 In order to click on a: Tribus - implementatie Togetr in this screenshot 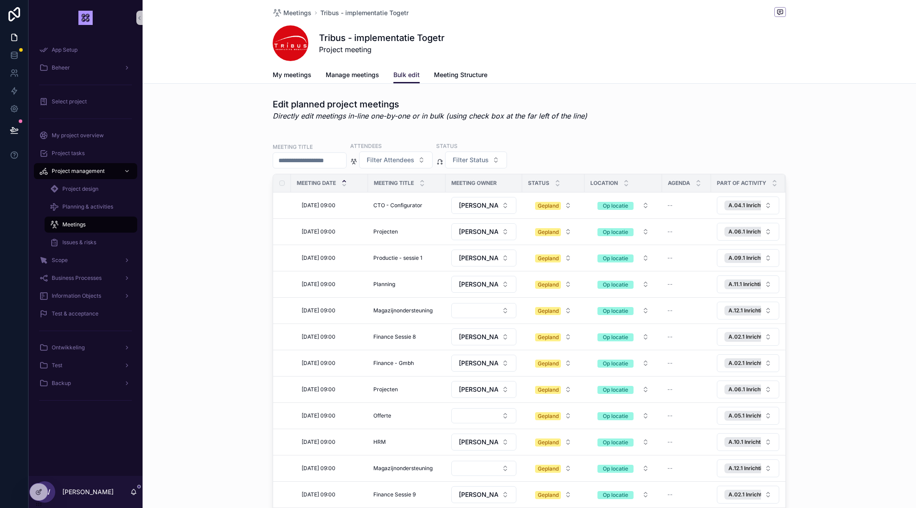, I will do `click(365, 13)`.